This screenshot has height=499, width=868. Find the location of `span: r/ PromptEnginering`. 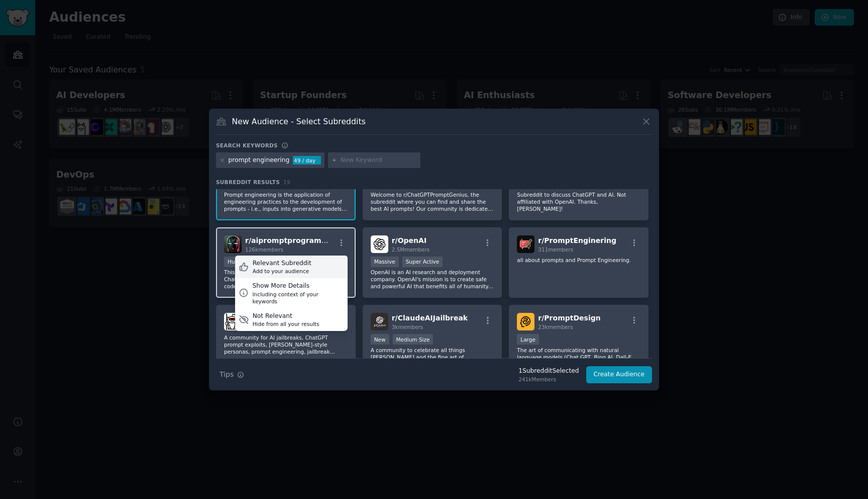

span: r/ PromptEnginering is located at coordinates (577, 240).